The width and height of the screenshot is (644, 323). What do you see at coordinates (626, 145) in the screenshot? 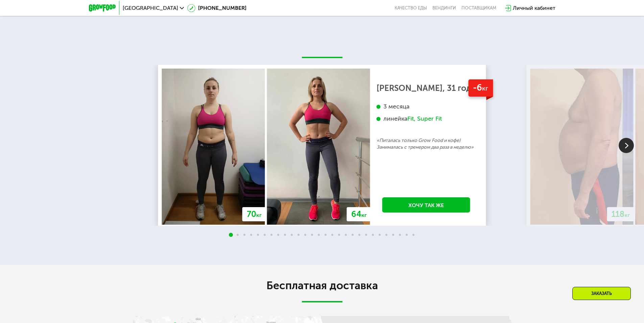
I see `img: Slide right` at bounding box center [626, 145].